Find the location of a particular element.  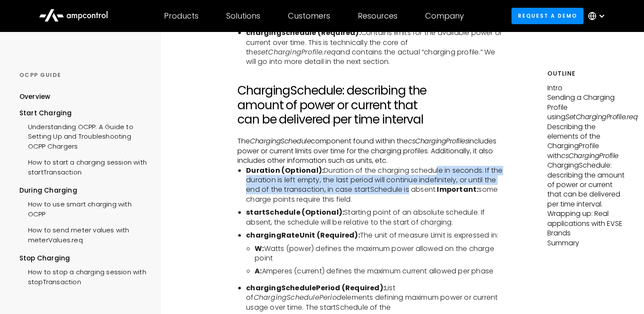

b: A: is located at coordinates (258, 271).